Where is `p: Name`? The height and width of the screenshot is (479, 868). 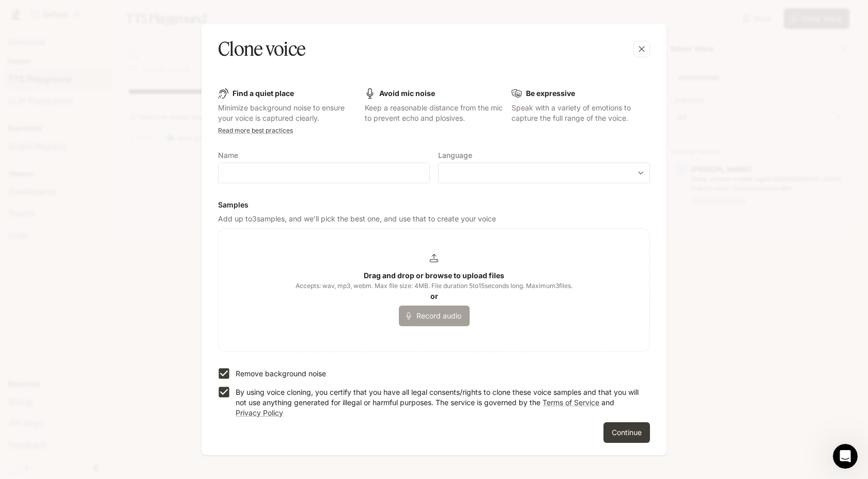
p: Name is located at coordinates (228, 156).